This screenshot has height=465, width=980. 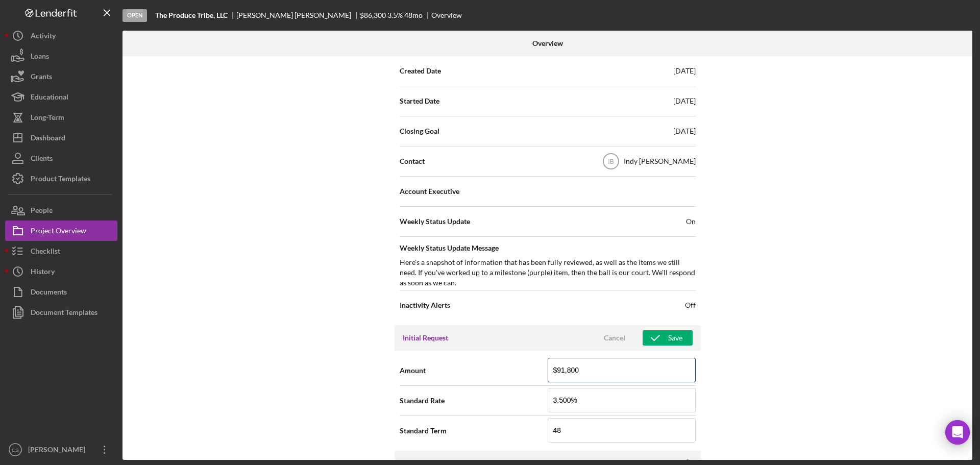 What do you see at coordinates (447, 15) in the screenshot?
I see `div: Overview` at bounding box center [447, 15].